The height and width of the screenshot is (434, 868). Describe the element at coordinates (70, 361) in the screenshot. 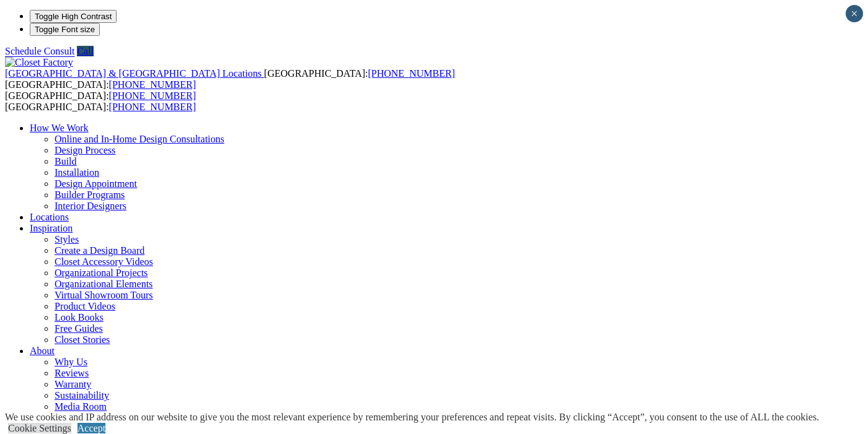

I see `a: Why Us` at that location.